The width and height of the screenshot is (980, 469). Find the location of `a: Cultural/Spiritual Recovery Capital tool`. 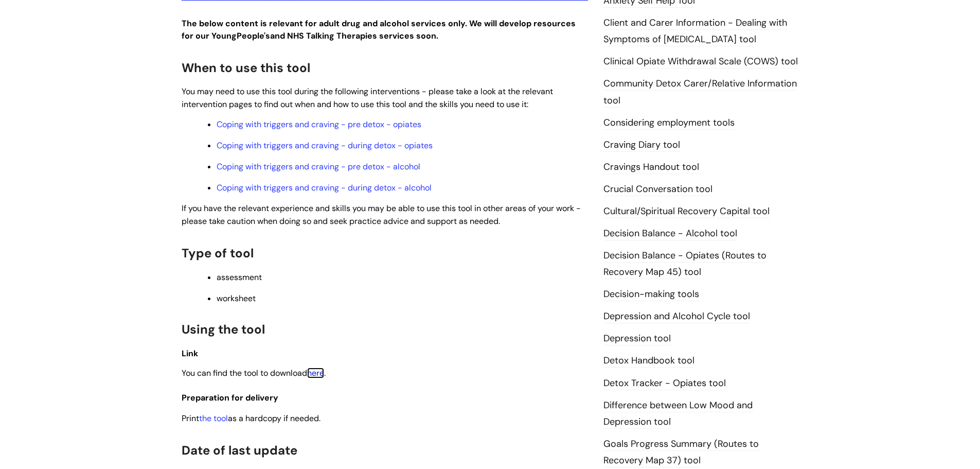

a: Cultural/Spiritual Recovery Capital tool is located at coordinates (686, 211).